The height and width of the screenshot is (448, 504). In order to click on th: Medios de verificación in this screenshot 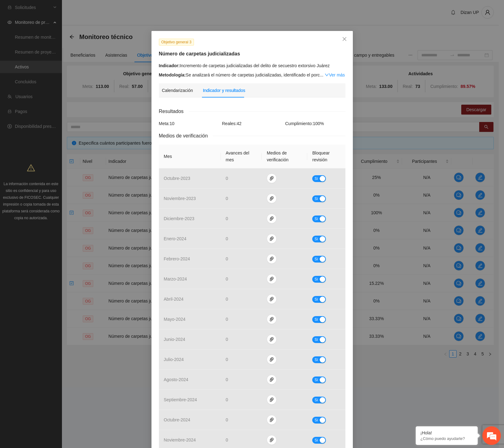, I will do `click(285, 157)`.